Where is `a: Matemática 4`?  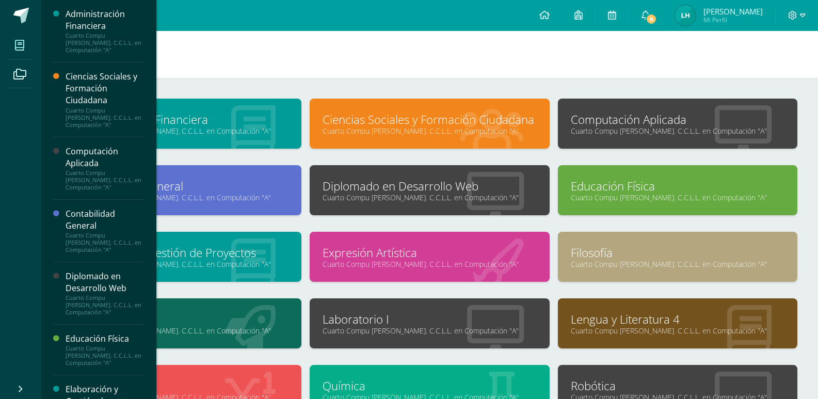 a: Matemática 4 is located at coordinates (182, 386).